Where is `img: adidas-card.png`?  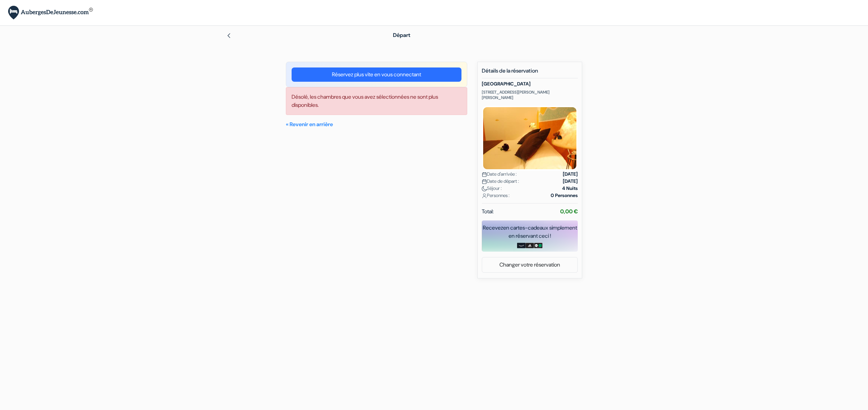 img: adidas-card.png is located at coordinates (530, 245).